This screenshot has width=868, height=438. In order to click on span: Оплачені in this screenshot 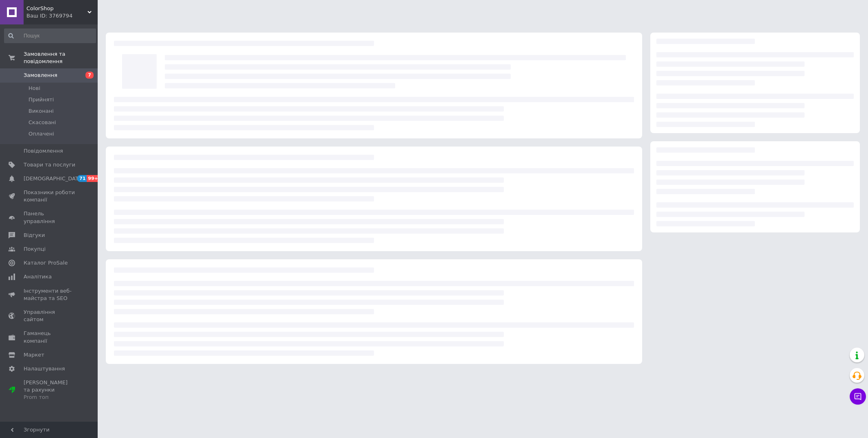, I will do `click(41, 134)`.